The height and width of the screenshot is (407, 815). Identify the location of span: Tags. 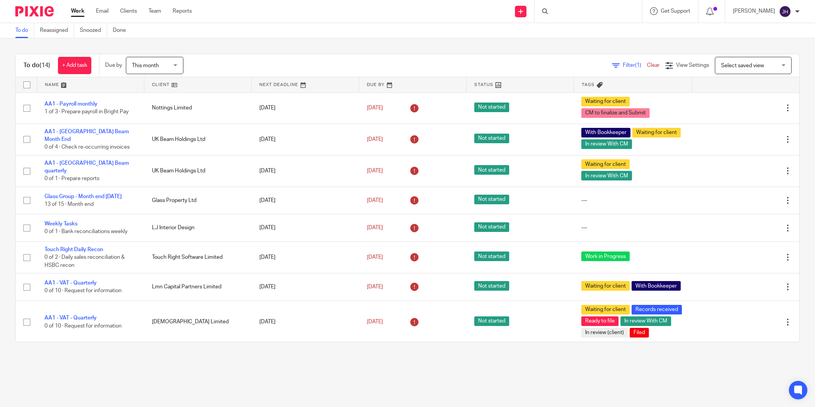
(588, 84).